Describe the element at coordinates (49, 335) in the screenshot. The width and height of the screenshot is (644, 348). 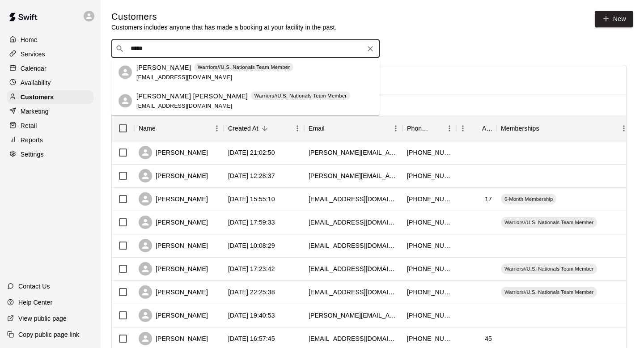
I see `p: Copy public page link` at that location.